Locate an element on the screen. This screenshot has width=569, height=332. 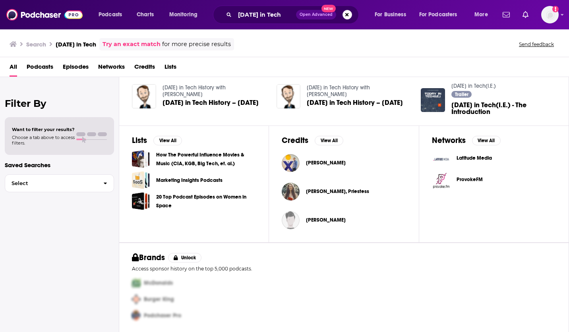
img: ProvokeFM logo is located at coordinates (441, 181).